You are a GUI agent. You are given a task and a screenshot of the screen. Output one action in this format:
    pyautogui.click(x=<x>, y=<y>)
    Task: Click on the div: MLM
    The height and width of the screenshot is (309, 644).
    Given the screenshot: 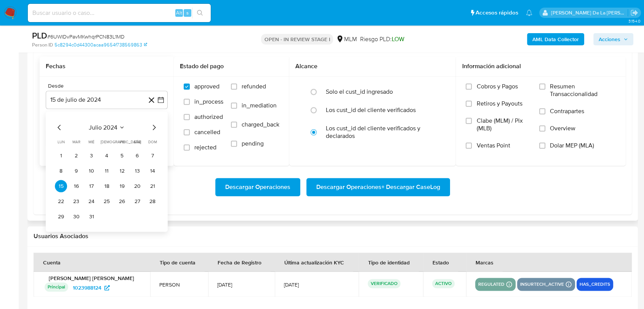 What is the action you would take?
    pyautogui.click(x=346, y=39)
    